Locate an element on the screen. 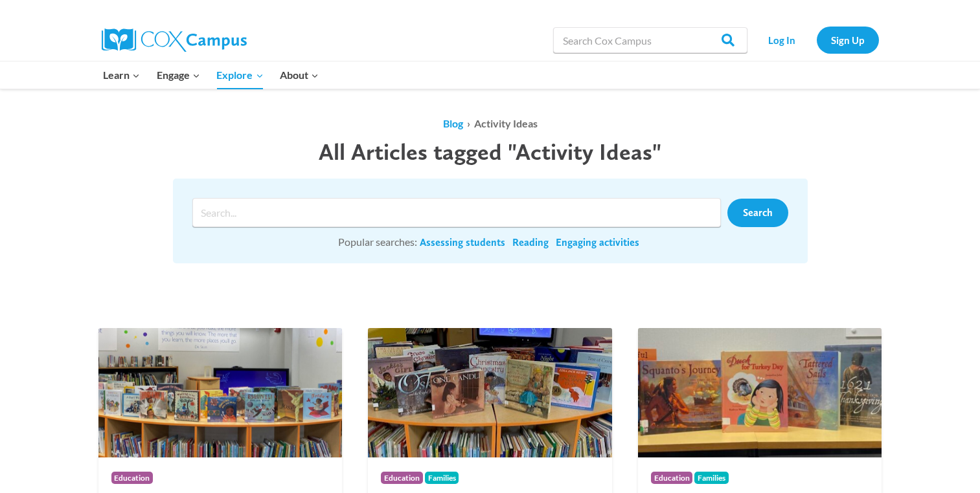 Image resolution: width=980 pixels, height=493 pixels. a: Blog is located at coordinates (453, 123).